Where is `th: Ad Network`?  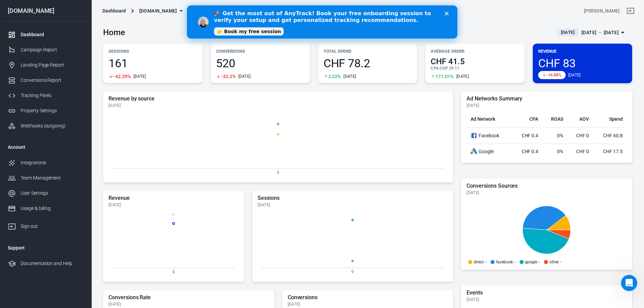 th: Ad Network is located at coordinates (489, 119).